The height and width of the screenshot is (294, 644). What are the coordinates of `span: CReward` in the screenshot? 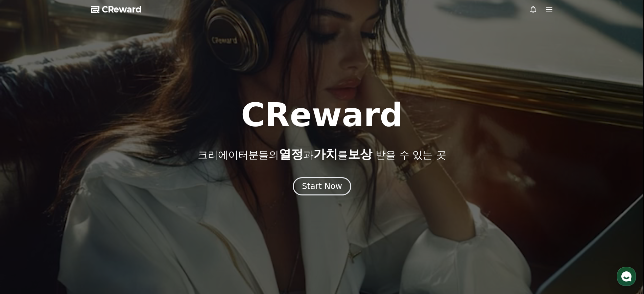 It's located at (122, 9).